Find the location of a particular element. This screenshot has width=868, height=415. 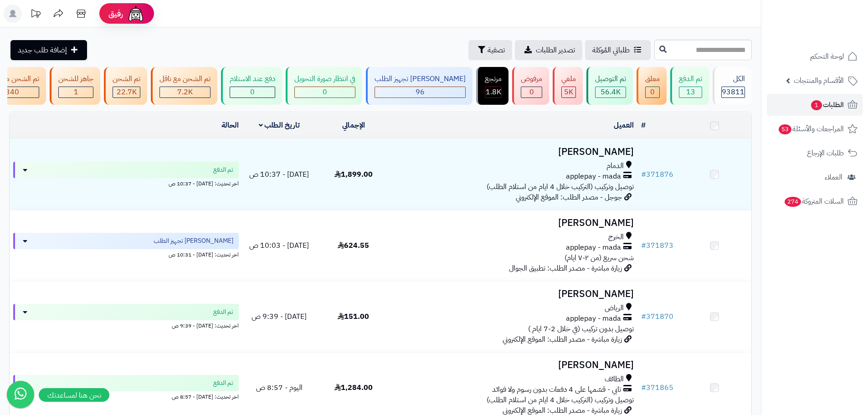

div: جاهز للشحن is located at coordinates (76, 79).